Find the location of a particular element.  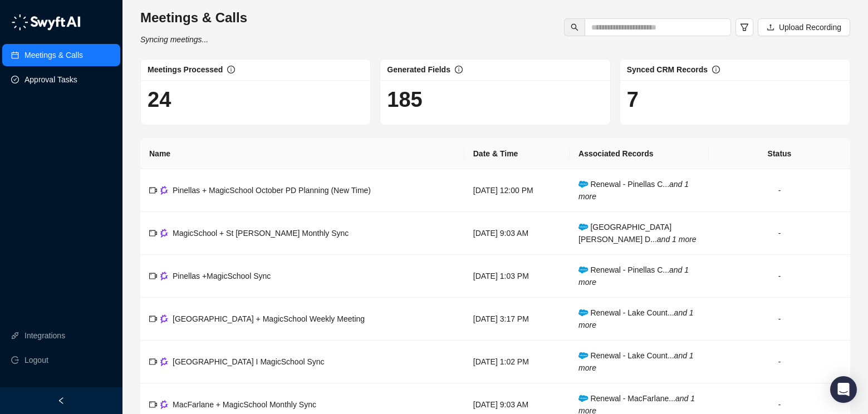

span: filter is located at coordinates (744, 27).